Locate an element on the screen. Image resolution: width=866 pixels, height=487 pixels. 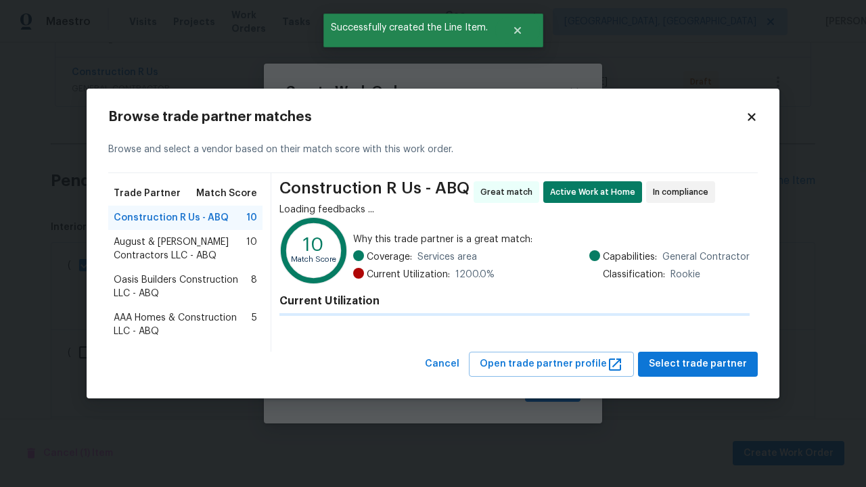
span: AAA Homes & Construction LLC - ABQ is located at coordinates (183, 325).